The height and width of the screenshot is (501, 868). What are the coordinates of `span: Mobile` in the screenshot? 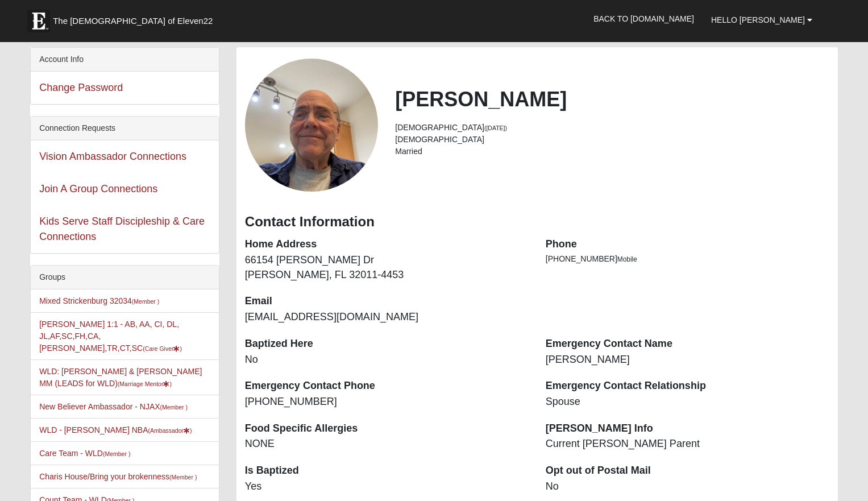 It's located at (627, 259).